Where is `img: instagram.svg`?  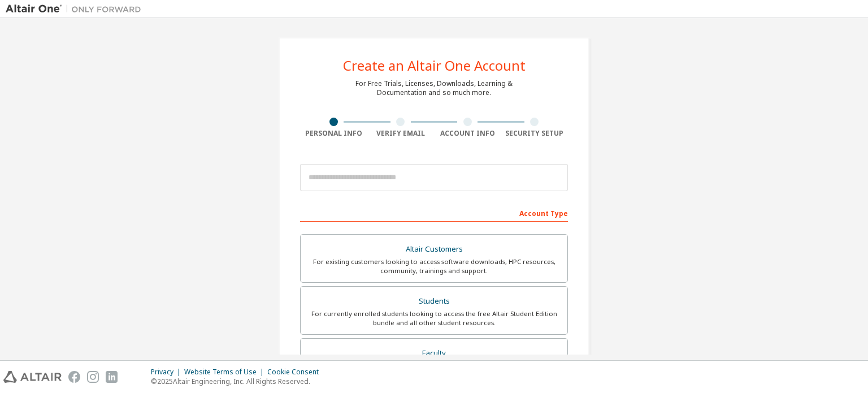
img: instagram.svg is located at coordinates (93, 376).